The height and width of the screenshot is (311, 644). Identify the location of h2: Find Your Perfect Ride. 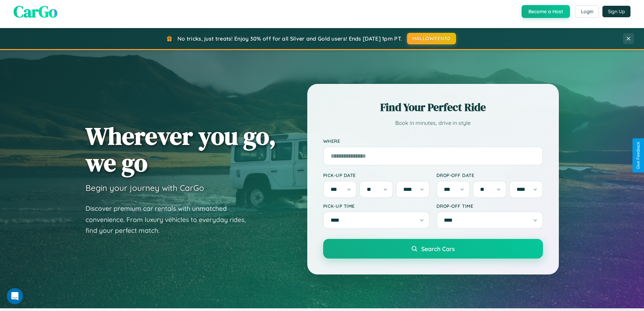
(433, 107).